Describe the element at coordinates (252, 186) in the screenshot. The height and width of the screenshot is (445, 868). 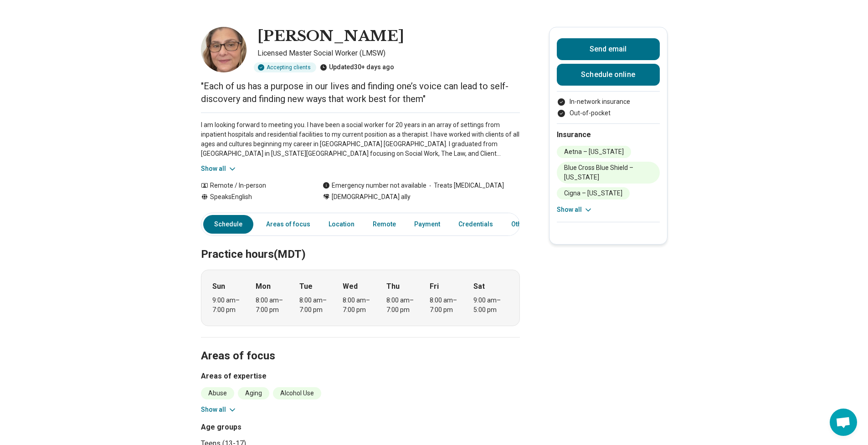
I see `div: Remote / In-person` at that location.